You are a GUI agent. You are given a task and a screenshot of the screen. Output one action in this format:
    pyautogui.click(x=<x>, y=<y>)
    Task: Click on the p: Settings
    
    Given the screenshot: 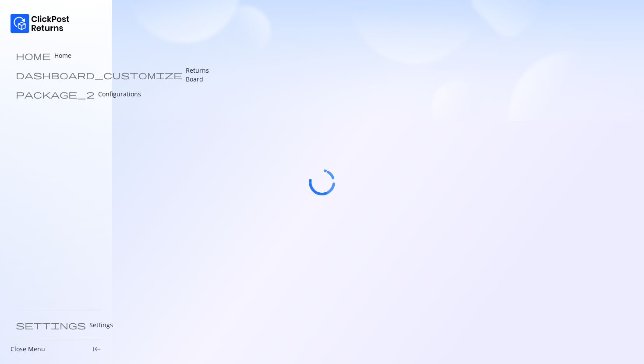 What is the action you would take?
    pyautogui.click(x=101, y=325)
    